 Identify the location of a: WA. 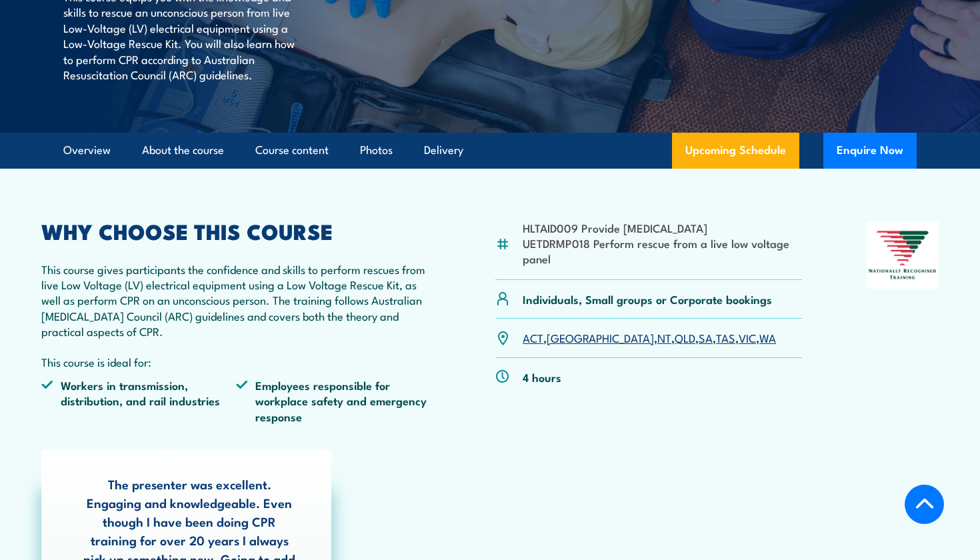
(767, 337).